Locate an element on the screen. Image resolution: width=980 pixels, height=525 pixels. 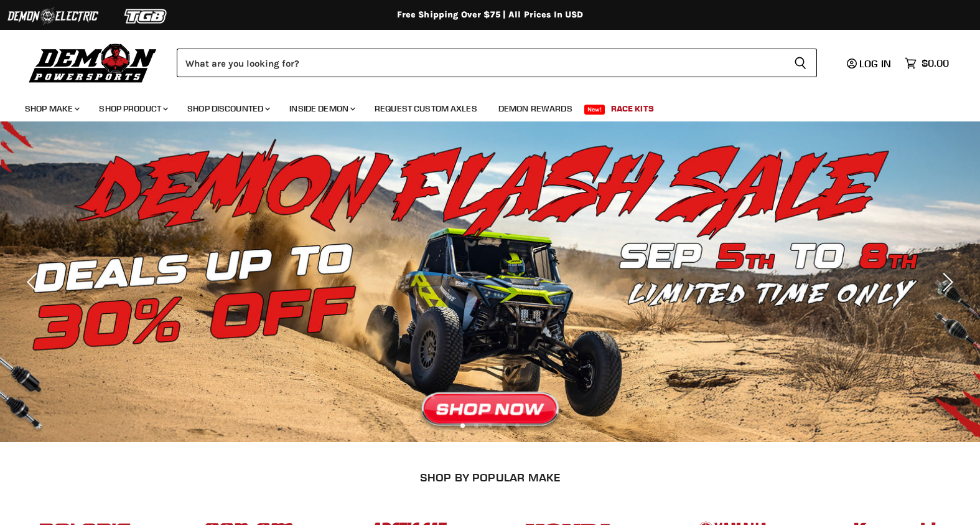
img: TGB Logo 2 is located at coordinates (146, 16).